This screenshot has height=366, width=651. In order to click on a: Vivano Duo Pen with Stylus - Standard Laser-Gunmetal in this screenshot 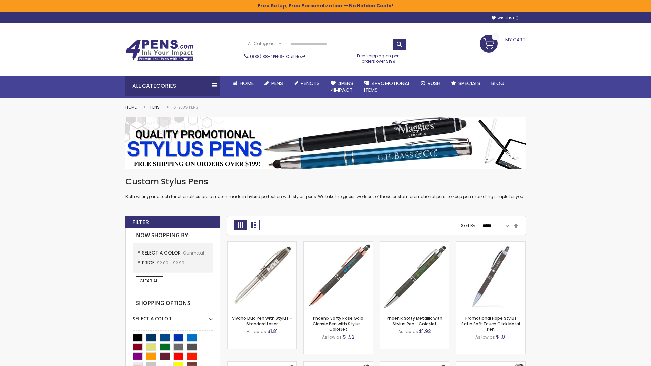, I will do `click(262, 244)`.